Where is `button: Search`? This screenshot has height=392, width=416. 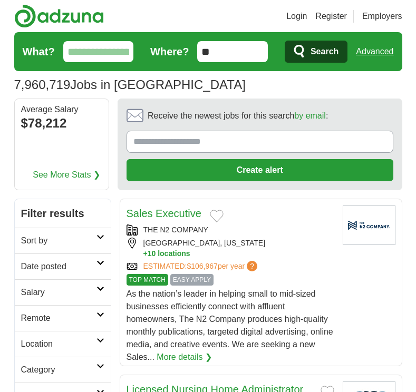
button: Search is located at coordinates (316, 52).